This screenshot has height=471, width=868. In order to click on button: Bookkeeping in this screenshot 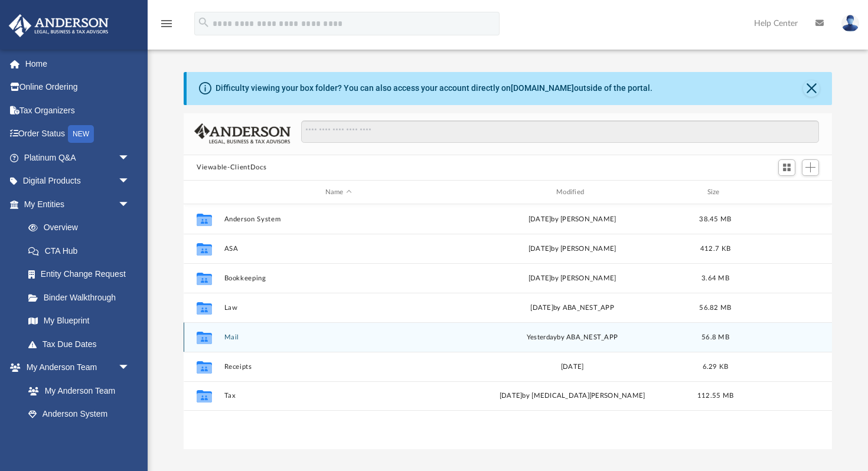, I will do `click(339, 278)`.